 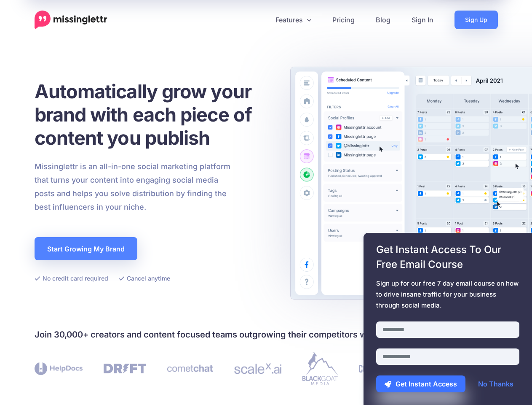 What do you see at coordinates (423, 20) in the screenshot?
I see `a: Sign In` at bounding box center [423, 20].